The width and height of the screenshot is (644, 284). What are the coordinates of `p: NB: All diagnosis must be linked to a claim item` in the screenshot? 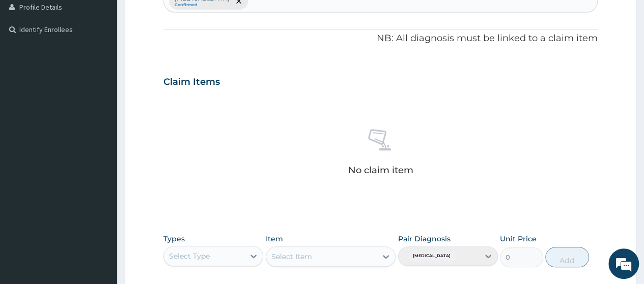 It's located at (380, 39).